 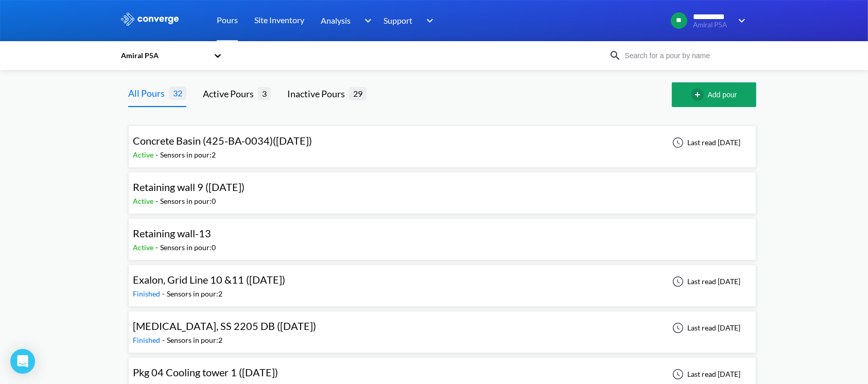 I want to click on button: Add pour, so click(x=714, y=95).